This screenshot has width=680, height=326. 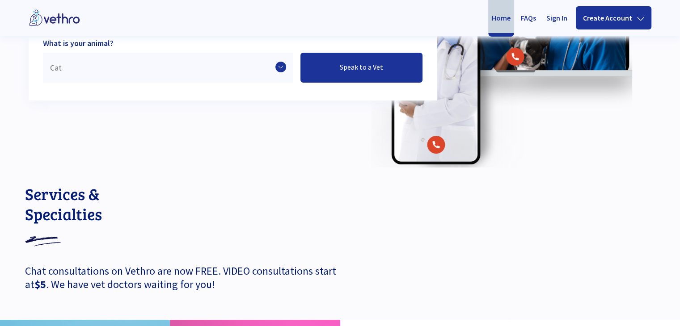 What do you see at coordinates (529, 18) in the screenshot?
I see `a: FAQs` at bounding box center [529, 18].